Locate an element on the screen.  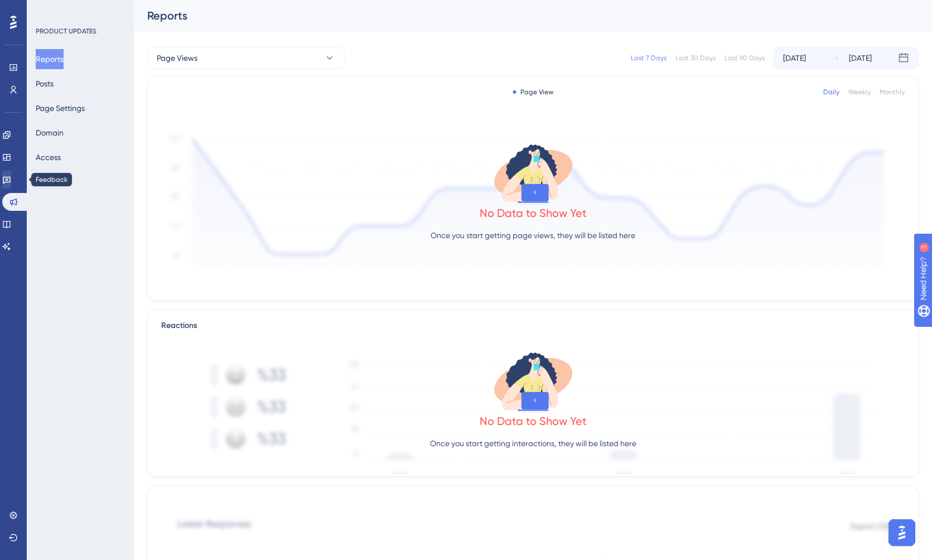
div: Weekly is located at coordinates (860, 92).